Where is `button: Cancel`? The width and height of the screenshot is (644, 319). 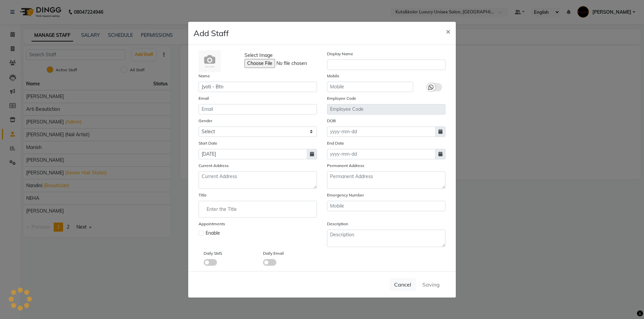
button: Cancel is located at coordinates (402, 285).